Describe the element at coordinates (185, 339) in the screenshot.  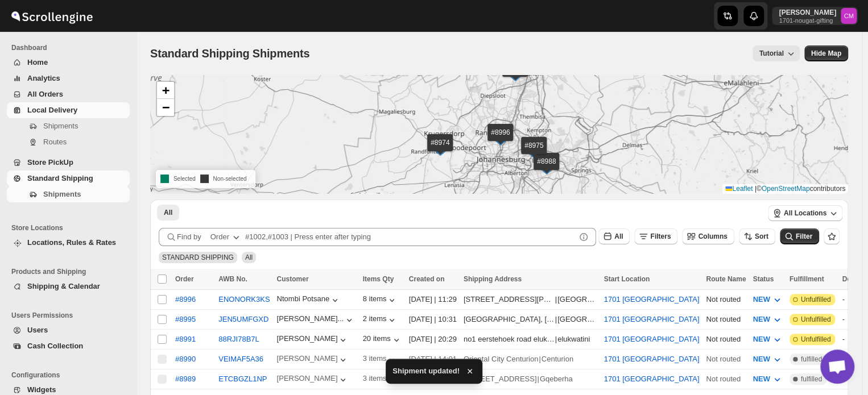
I see `div: #8991` at that location.